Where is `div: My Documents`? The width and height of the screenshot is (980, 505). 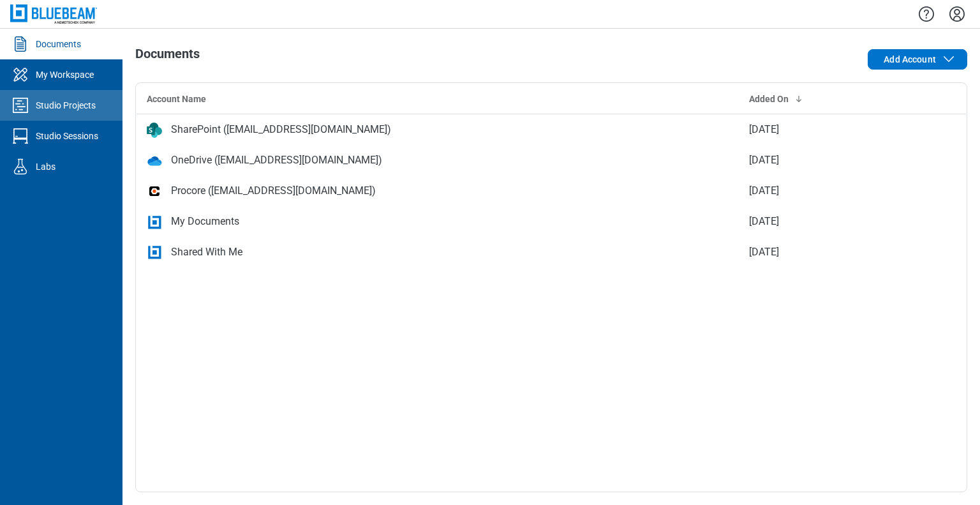
div: My Documents is located at coordinates (205, 221).